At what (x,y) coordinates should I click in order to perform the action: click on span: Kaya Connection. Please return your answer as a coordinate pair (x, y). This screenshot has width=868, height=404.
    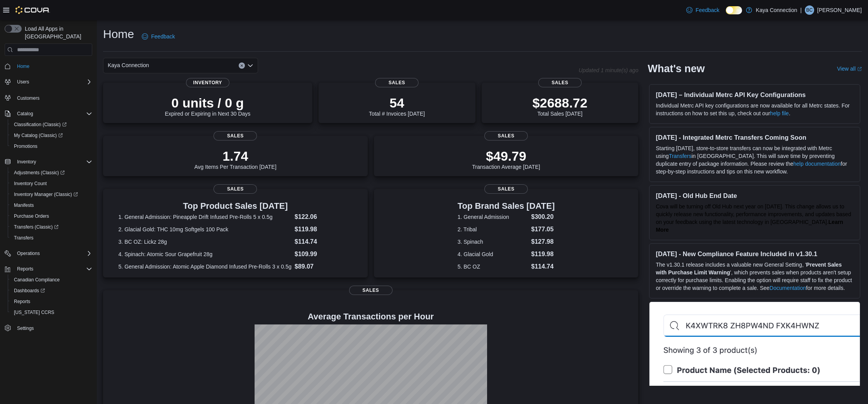
    Looking at the image, I should click on (128, 65).